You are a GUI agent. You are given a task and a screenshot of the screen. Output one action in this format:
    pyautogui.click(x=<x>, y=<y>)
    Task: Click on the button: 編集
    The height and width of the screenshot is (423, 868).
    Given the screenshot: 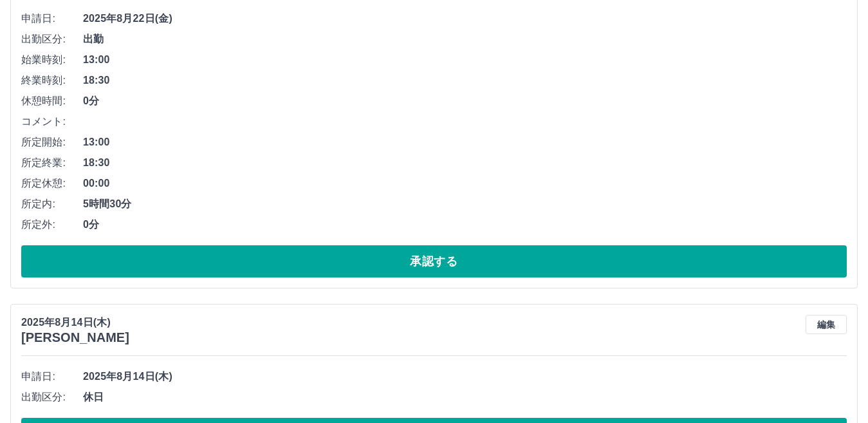 What is the action you would take?
    pyautogui.click(x=826, y=324)
    